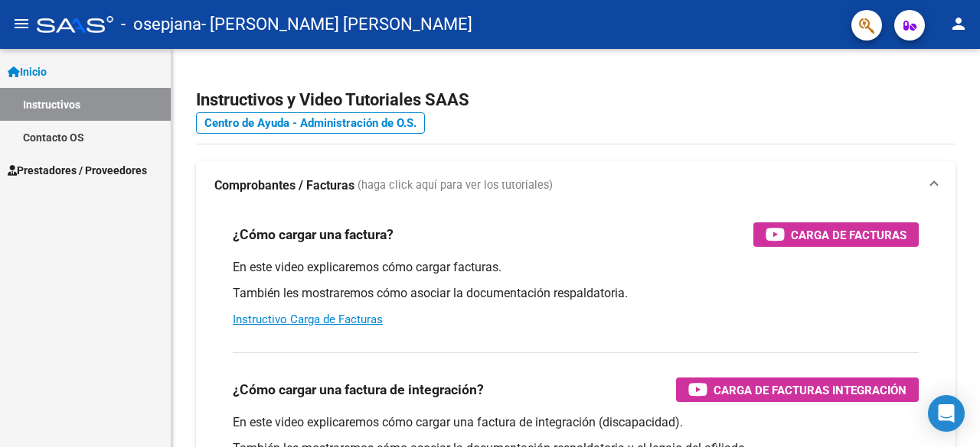 This screenshot has height=447, width=980. I want to click on p: En este video explicaremos cómo cargar una factura de integración (discapacidad)., so click(576, 423).